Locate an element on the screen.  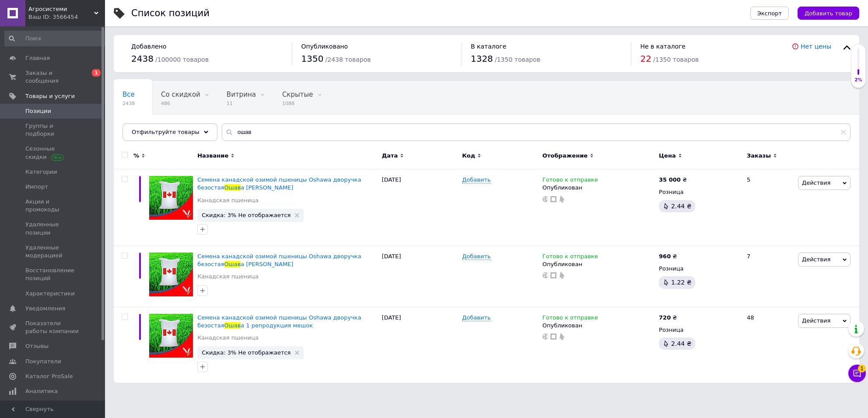
span: Опубликованные is located at coordinates (152, 128).